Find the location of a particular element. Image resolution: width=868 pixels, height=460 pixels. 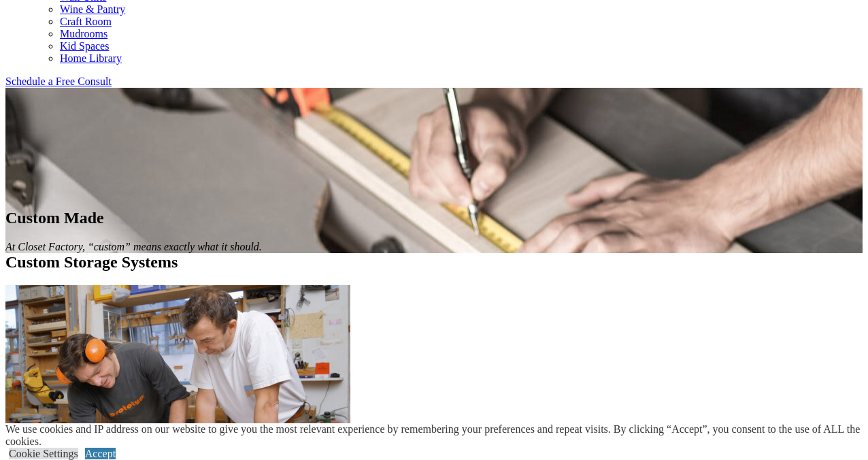

a: Accept is located at coordinates (100, 454).